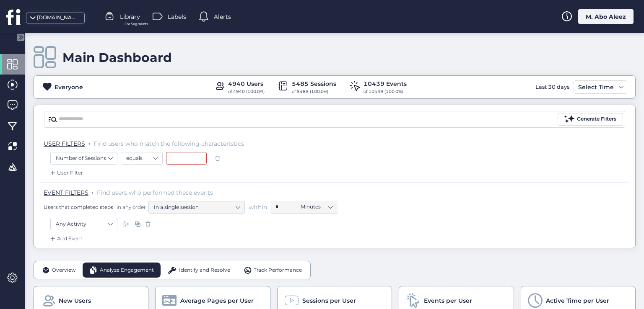 The image size is (644, 309). I want to click on span: within, so click(257, 208).